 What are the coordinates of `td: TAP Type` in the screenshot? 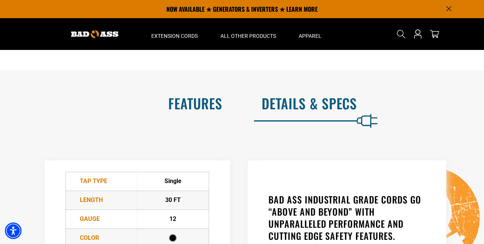 It's located at (101, 181).